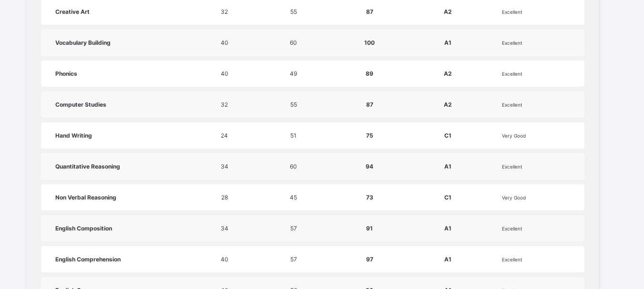  What do you see at coordinates (88, 166) in the screenshot?
I see `span: Quantitative Reasoning` at bounding box center [88, 166].